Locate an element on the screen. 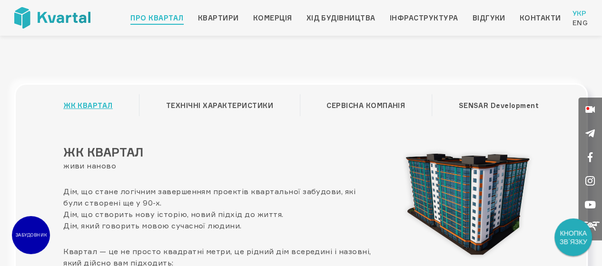 This screenshot has width=602, height=266. p: живи наново is located at coordinates (219, 166).